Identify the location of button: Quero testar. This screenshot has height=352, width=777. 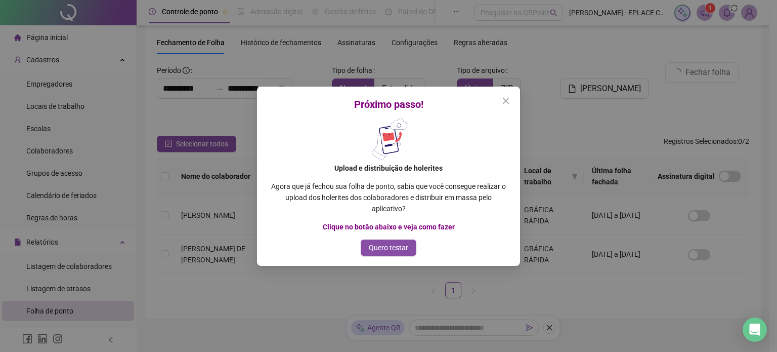
(389, 247).